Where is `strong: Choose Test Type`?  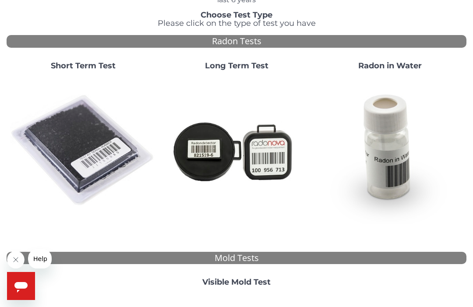
strong: Choose Test Type is located at coordinates (236, 15).